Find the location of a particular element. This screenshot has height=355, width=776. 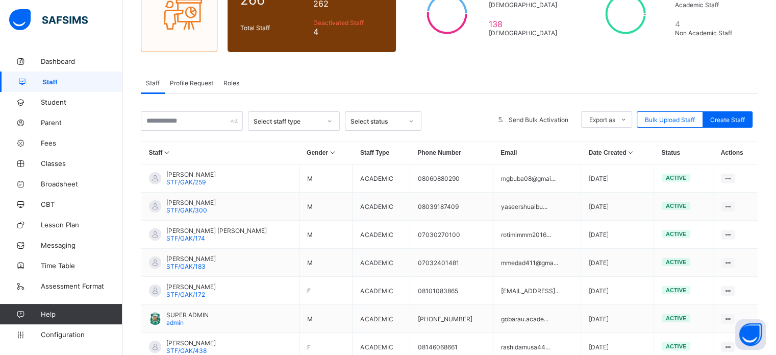

span: admin is located at coordinates (175, 322).